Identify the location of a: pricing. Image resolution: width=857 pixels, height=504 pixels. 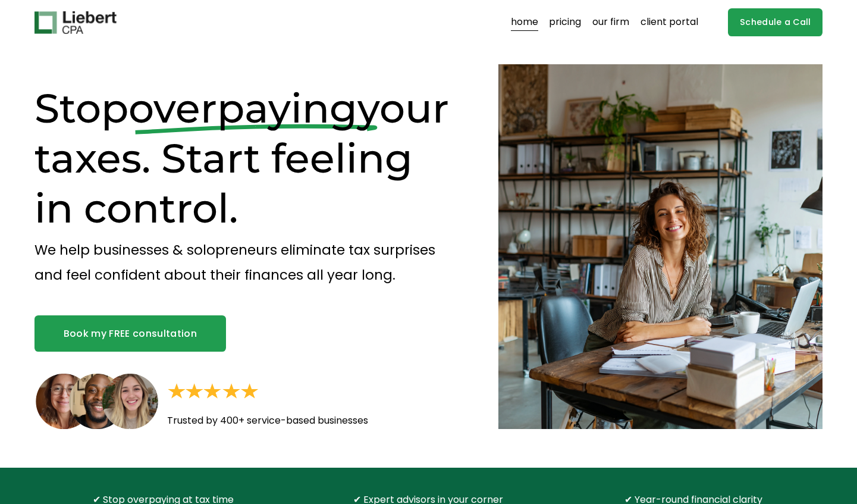
(565, 22).